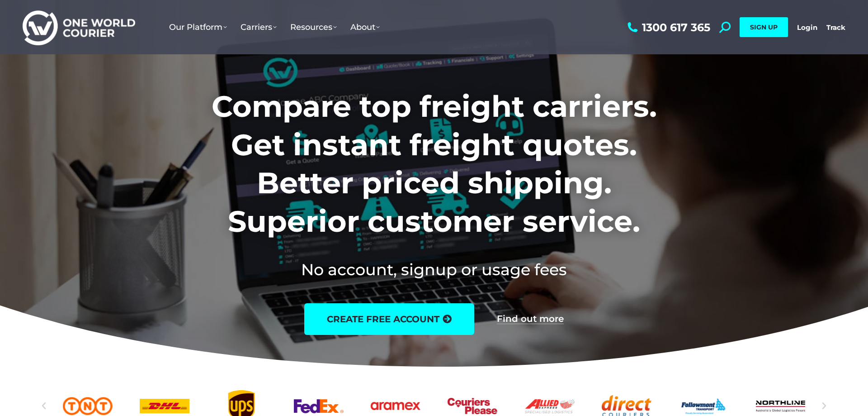 The image size is (868, 416). Describe the element at coordinates (807, 27) in the screenshot. I see `a: Login` at that location.